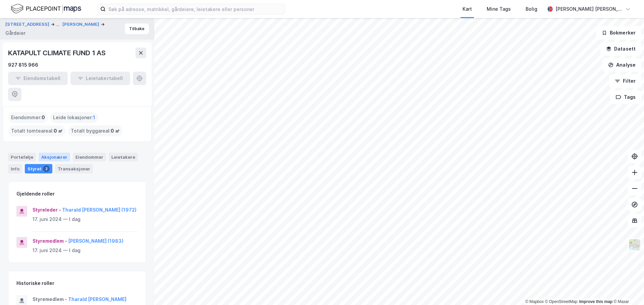  Describe the element at coordinates (16, 33) in the screenshot. I see `div: Gårdeier` at that location.